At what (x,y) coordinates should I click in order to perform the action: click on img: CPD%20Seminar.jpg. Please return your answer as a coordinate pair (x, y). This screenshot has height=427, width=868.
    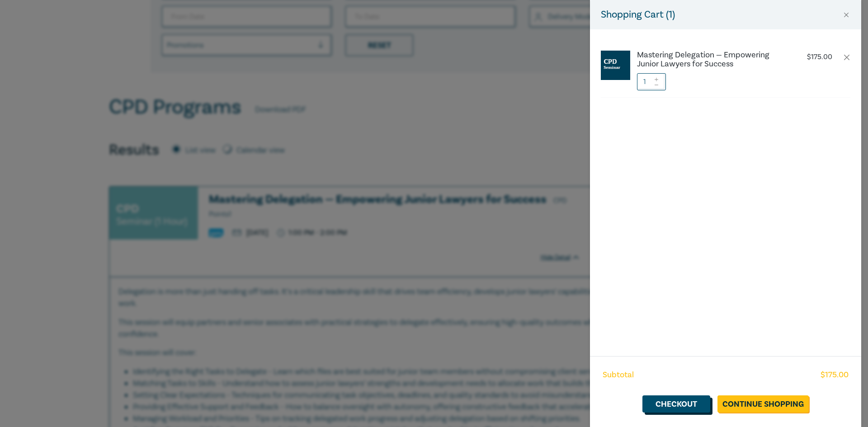
    Looking at the image, I should click on (615, 65).